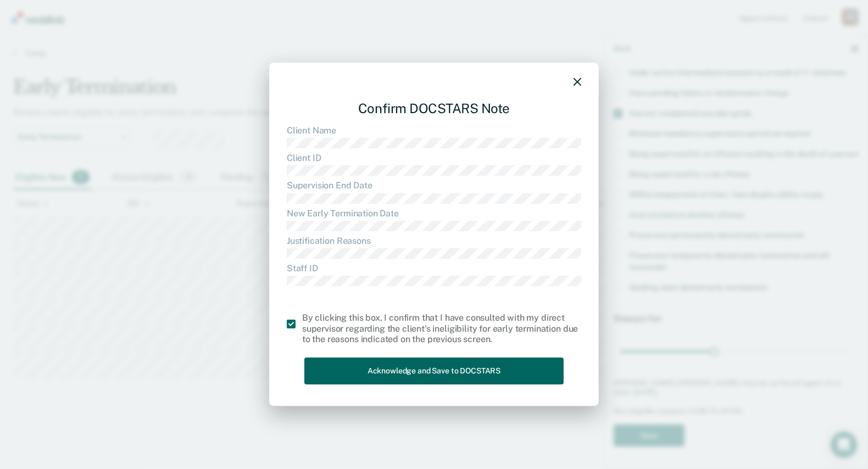  I want to click on dt: Staff ID, so click(434, 268).